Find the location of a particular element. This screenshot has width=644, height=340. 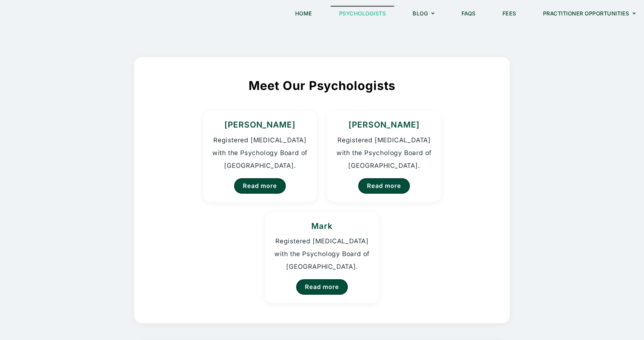

h2: Meet Our Psychologists is located at coordinates (322, 86).